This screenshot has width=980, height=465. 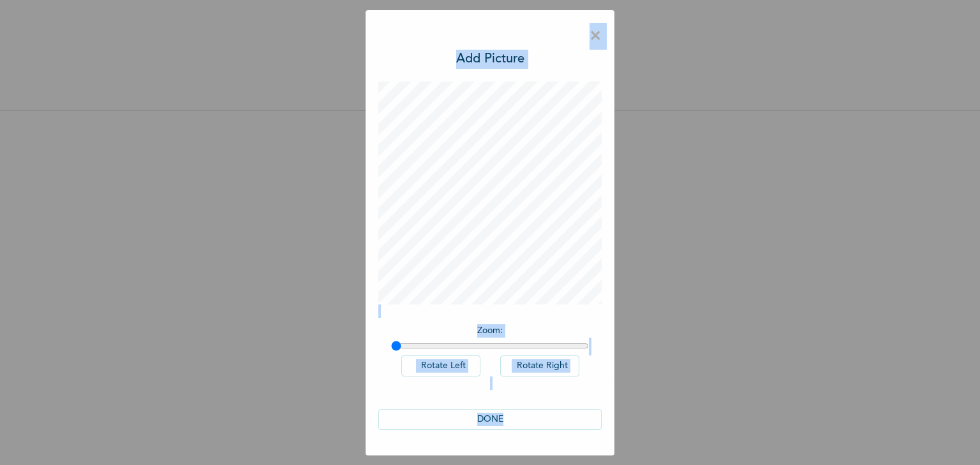 What do you see at coordinates (490, 259) in the screenshot?
I see `span: Please add a recent Passport Photograph` at bounding box center [490, 259].